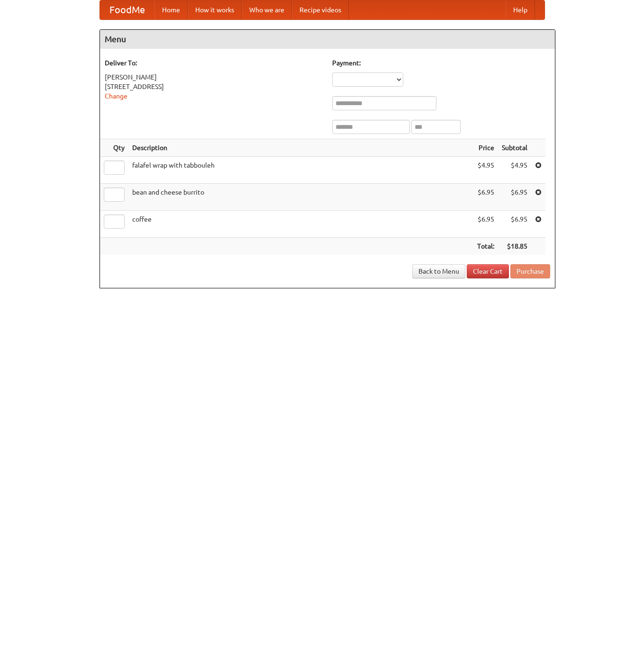  I want to click on th: Description, so click(301, 148).